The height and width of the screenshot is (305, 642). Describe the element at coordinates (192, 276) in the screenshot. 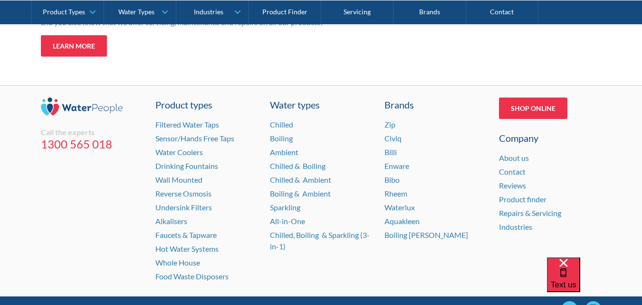

I see `a: Food Waste Disposers` at that location.